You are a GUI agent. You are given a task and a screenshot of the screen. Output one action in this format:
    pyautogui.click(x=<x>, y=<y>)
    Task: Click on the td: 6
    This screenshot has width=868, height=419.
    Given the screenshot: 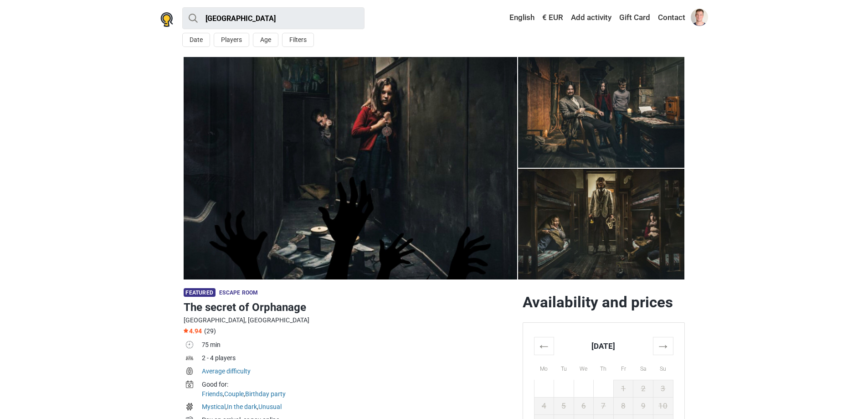 What is the action you would take?
    pyautogui.click(x=584, y=406)
    